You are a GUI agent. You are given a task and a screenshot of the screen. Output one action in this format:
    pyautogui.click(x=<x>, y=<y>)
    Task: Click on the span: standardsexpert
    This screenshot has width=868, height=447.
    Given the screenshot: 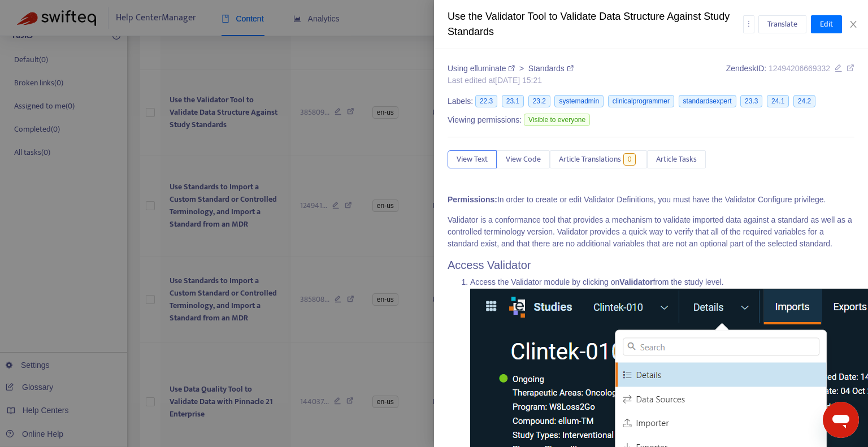 What is the action you would take?
    pyautogui.click(x=707, y=101)
    